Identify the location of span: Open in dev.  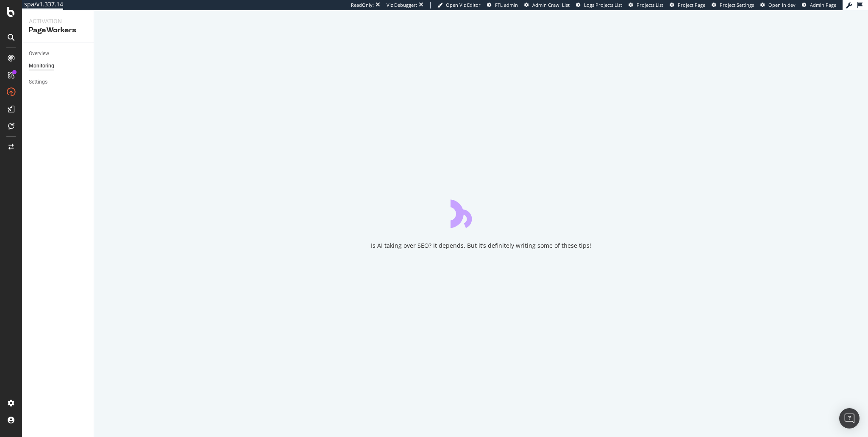
(782, 5).